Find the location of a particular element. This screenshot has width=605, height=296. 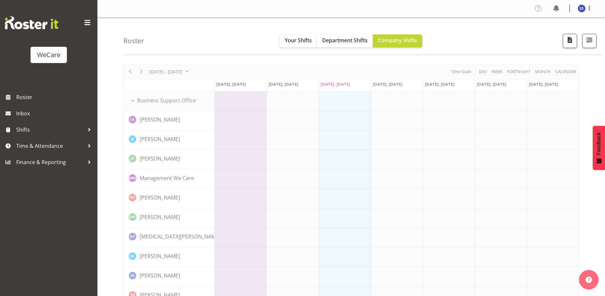

span: Time & Attendance is located at coordinates (50, 146).